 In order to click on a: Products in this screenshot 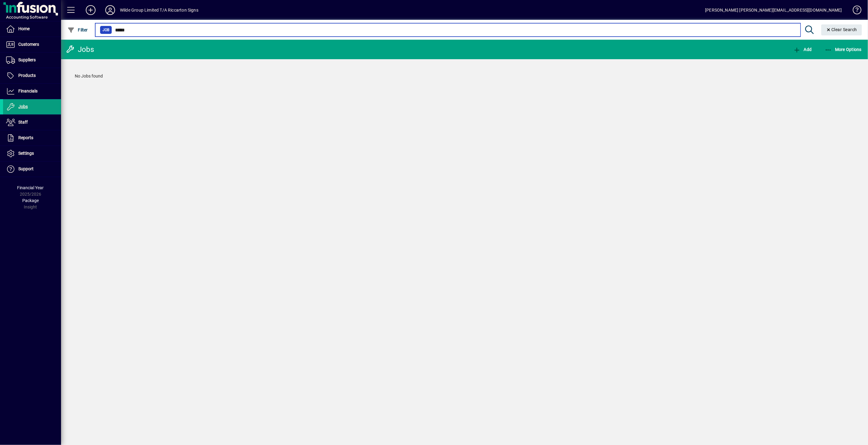, I will do `click(32, 75)`.